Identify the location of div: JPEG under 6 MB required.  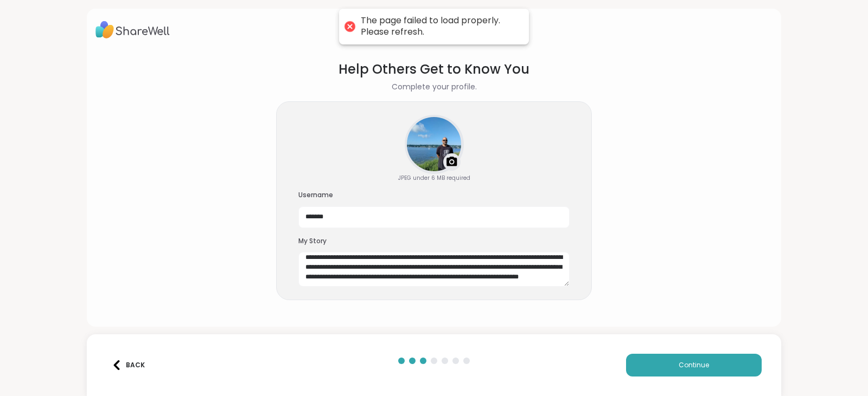
(434, 178).